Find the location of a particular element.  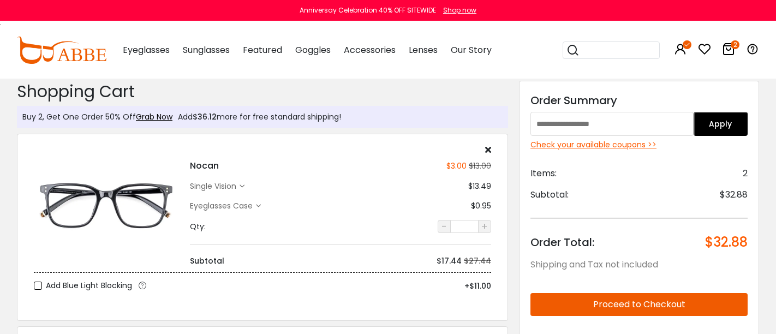

div: Add more for free standard shipping! is located at coordinates (257, 117).